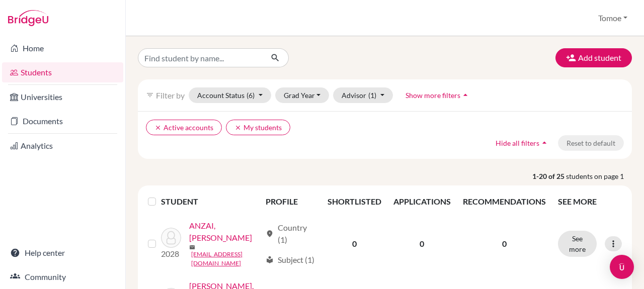  I want to click on a: Documents, so click(63, 121).